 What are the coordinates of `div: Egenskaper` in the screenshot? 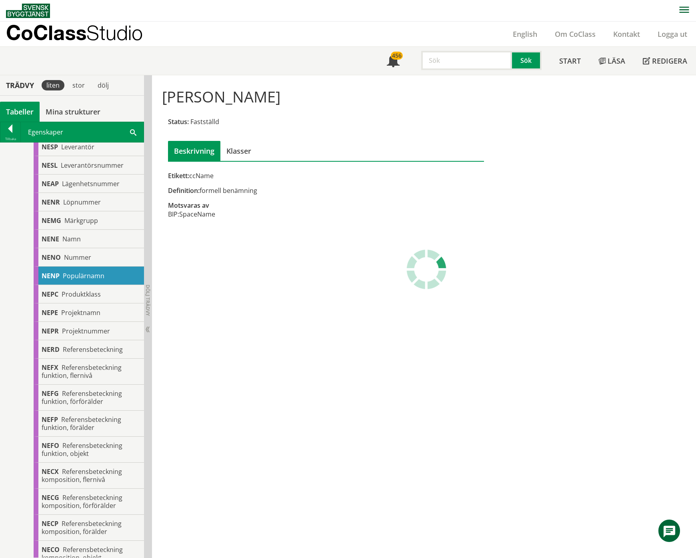 It's located at (82, 132).